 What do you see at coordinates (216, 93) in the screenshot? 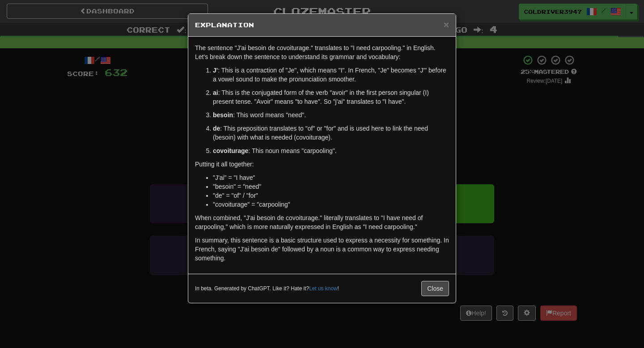
I see `strong: ai` at bounding box center [216, 93].